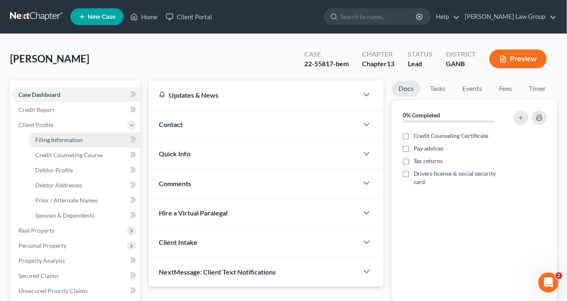 This screenshot has width=567, height=301. What do you see at coordinates (84, 155) in the screenshot?
I see `a: Credit Counseling Course` at bounding box center [84, 155].